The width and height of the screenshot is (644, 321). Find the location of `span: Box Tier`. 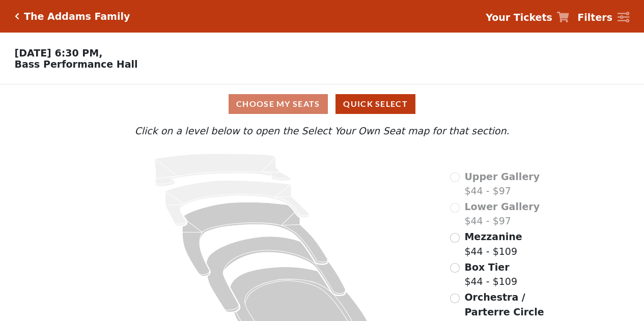

span: Box Tier is located at coordinates (486, 267).